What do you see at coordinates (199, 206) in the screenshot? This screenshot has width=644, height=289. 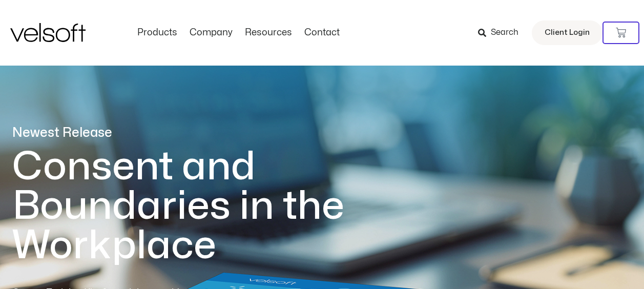 I see `h1: Consent and Boundaries in the Workplace` at bounding box center [199, 206].